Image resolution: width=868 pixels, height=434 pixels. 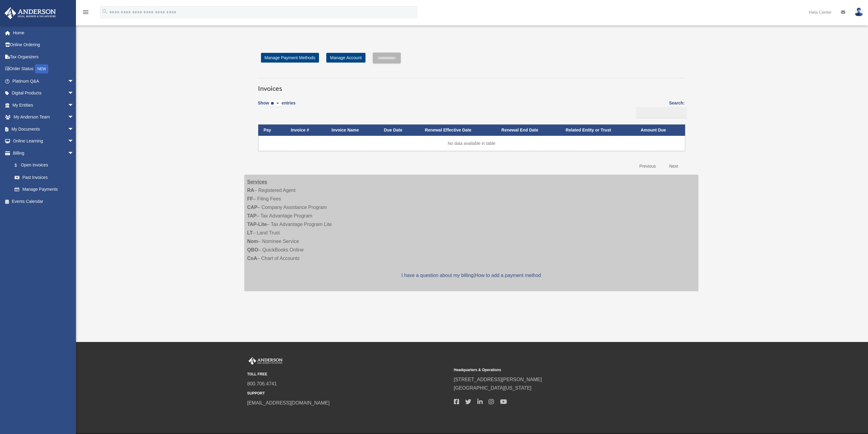 I want to click on strong: TAP-Lite, so click(x=257, y=224).